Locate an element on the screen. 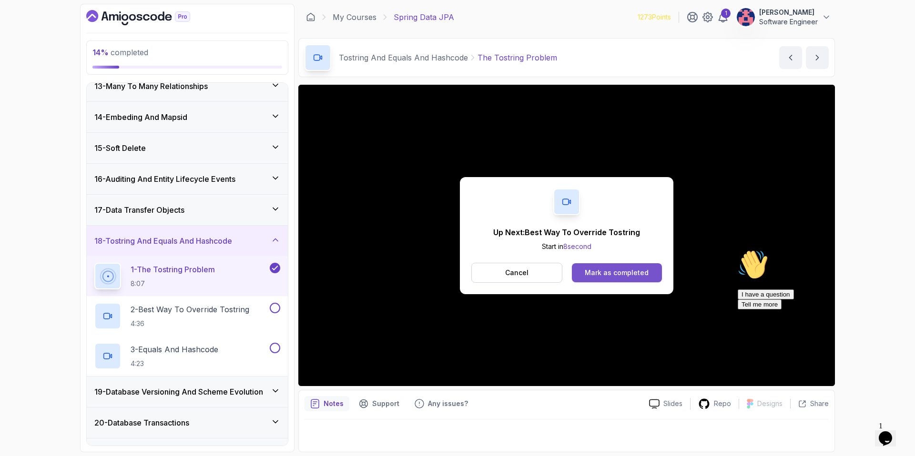 Image resolution: width=915 pixels, height=456 pixels. p: The Tostring Problem is located at coordinates (517, 58).